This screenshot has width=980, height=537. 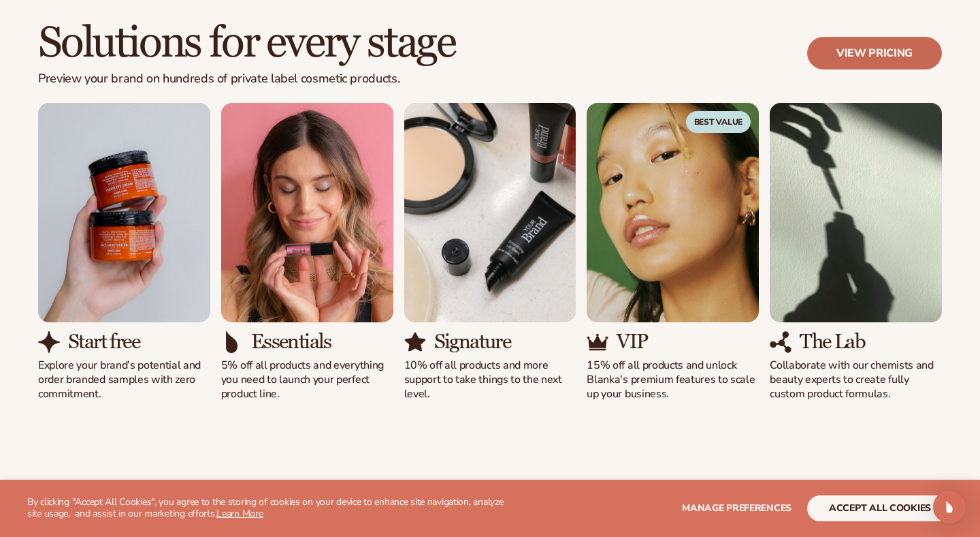 What do you see at coordinates (269, 508) in the screenshot?
I see `p: By clicking "Accept All Cookies", you agree to the storing of cookies on your device to enhance s...` at bounding box center [269, 508].